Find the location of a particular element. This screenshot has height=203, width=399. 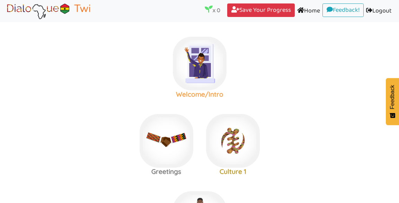

h3: Greetings is located at coordinates (166, 171).